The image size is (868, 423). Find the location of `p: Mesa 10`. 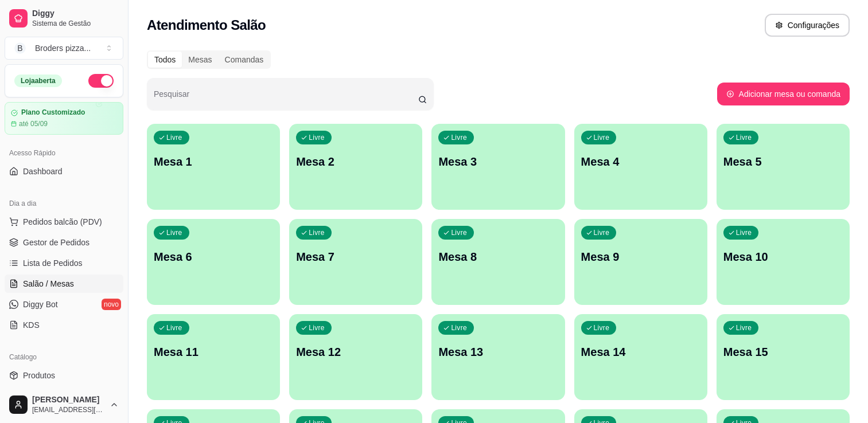

p: Mesa 10 is located at coordinates (783, 257).